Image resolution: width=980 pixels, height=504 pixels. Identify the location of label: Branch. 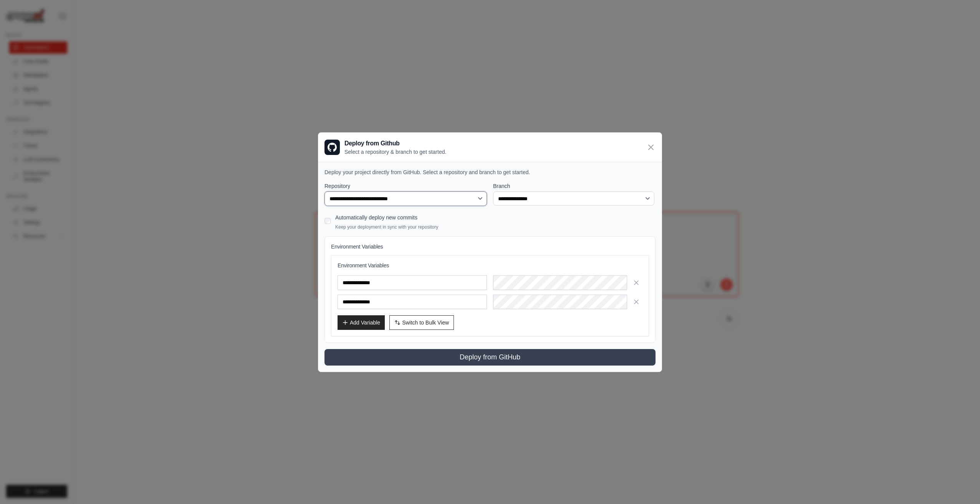
(574, 186).